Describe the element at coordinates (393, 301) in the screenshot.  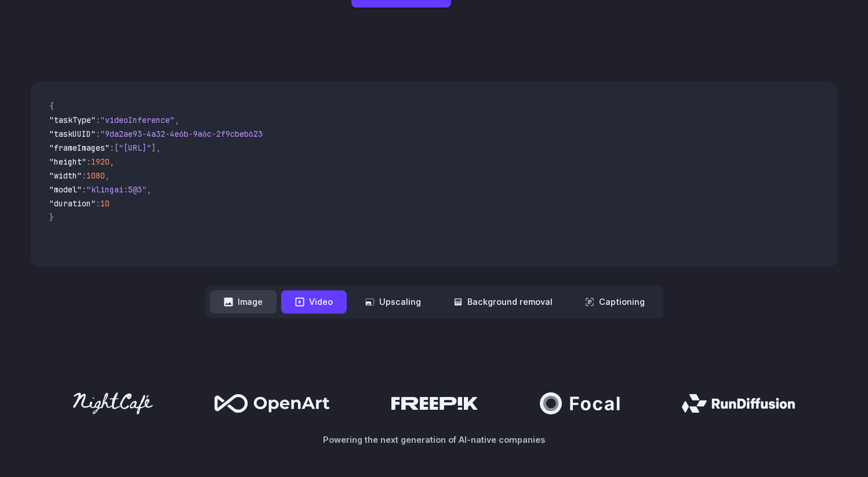
I see `button: Upscaling` at that location.